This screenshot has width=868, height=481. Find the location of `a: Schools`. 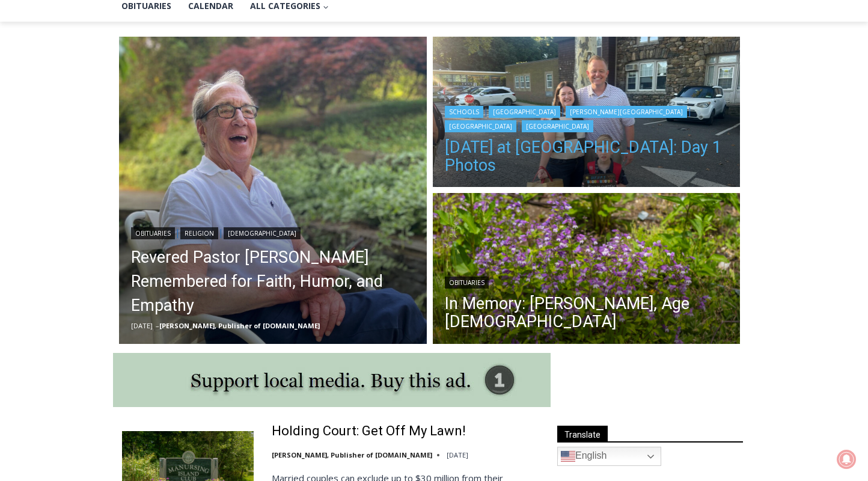

a: Schools is located at coordinates (464, 112).